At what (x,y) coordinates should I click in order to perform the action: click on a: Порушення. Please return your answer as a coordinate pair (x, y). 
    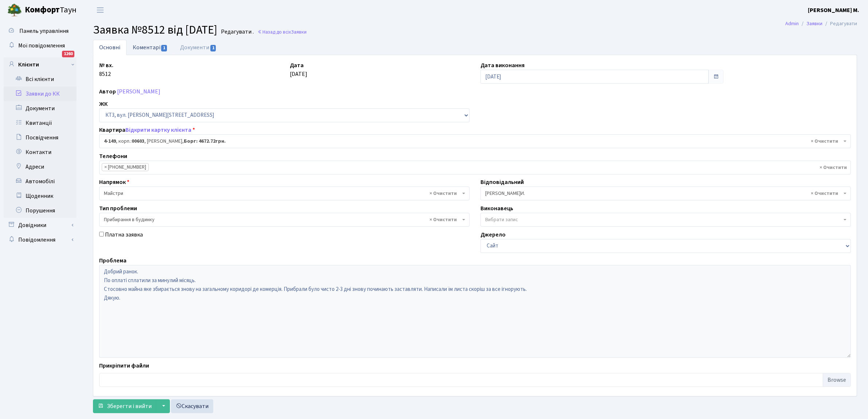
    Looking at the image, I should click on (40, 210).